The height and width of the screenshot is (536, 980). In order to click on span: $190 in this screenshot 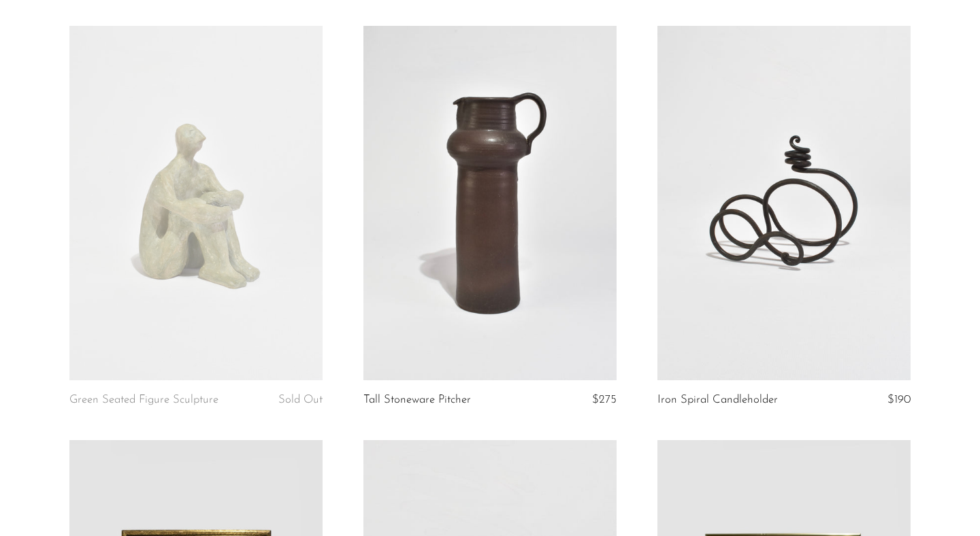, I will do `click(899, 399)`.